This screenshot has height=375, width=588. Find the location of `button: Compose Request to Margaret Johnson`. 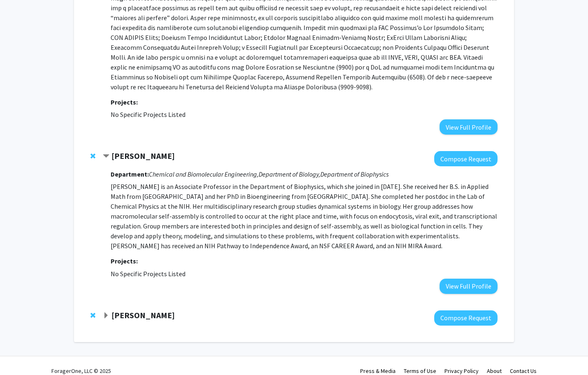

button: Compose Request to Margaret Johnson is located at coordinates (465, 158).